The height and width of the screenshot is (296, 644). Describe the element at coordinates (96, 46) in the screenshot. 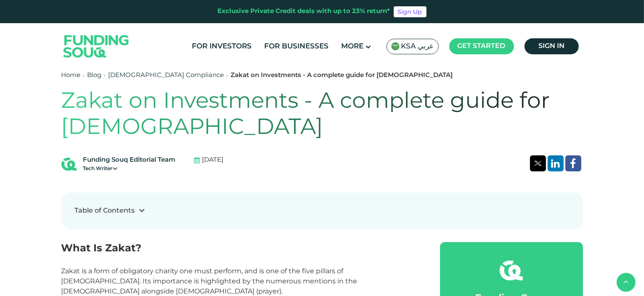

I see `img: Logo` at that location.